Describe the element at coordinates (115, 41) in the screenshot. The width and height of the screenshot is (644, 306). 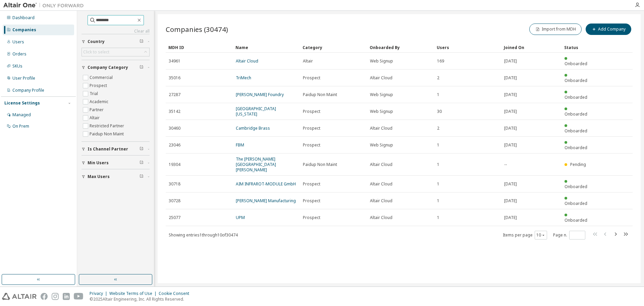
I see `button: Country` at that location.